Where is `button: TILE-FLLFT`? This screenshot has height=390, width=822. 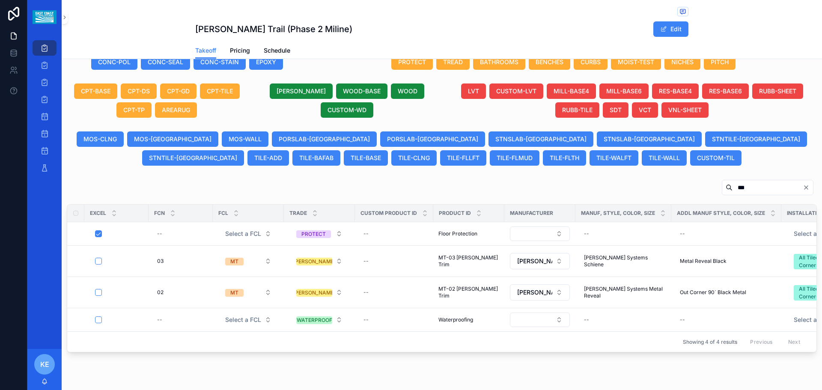
button: TILE-FLLFT is located at coordinates (463, 158).